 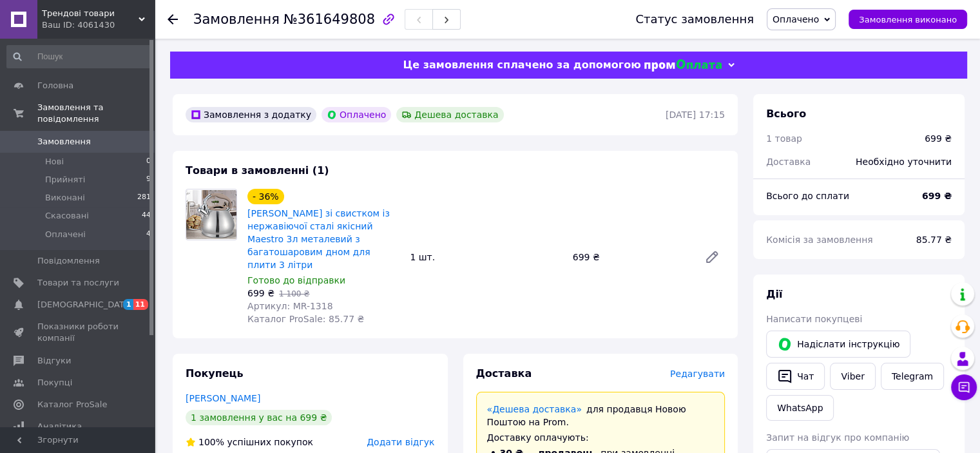 What do you see at coordinates (450, 115) in the screenshot?
I see `div: Дешева доставка` at bounding box center [450, 115].